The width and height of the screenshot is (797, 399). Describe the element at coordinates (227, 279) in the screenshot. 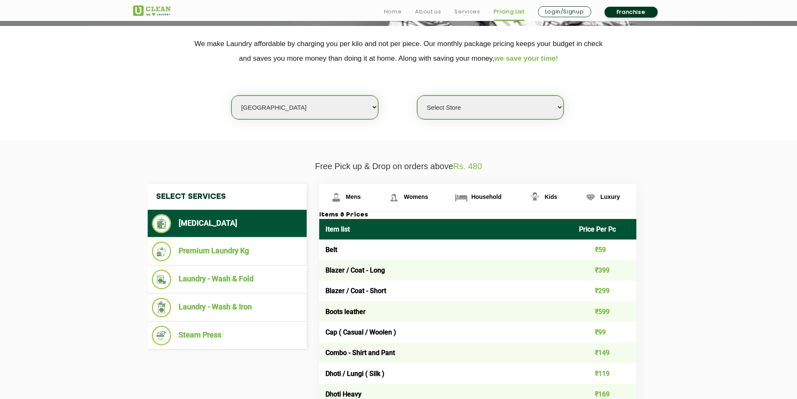

I see `li: Laundry - Wash & Fold` at that location.